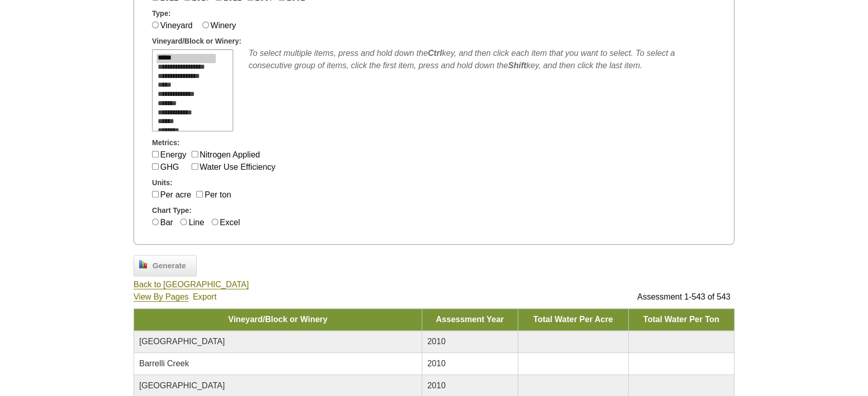 The image size is (868, 396). What do you see at coordinates (165, 266) in the screenshot?
I see `a: Generate` at bounding box center [165, 266].